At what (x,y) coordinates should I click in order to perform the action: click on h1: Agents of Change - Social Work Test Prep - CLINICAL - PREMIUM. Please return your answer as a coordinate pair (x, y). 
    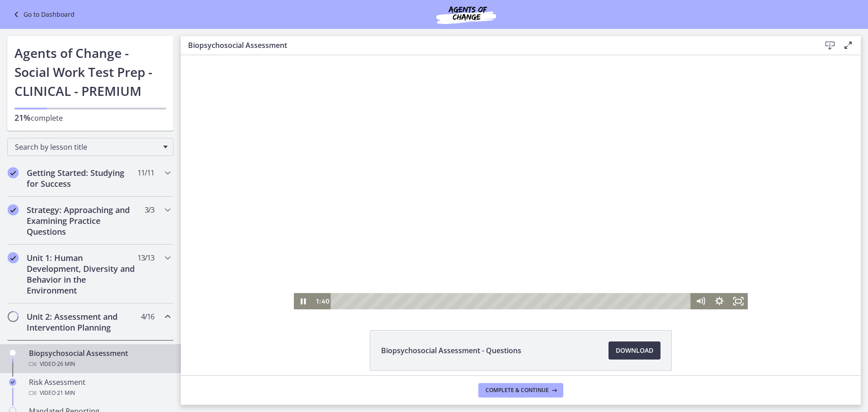
    Looking at the image, I should click on (91, 72).